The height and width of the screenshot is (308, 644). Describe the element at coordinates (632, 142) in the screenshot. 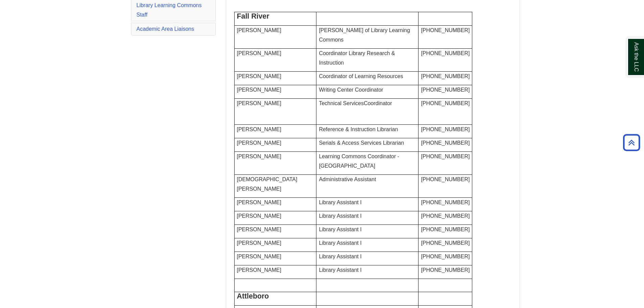

I see `a: Back to Top` at that location.